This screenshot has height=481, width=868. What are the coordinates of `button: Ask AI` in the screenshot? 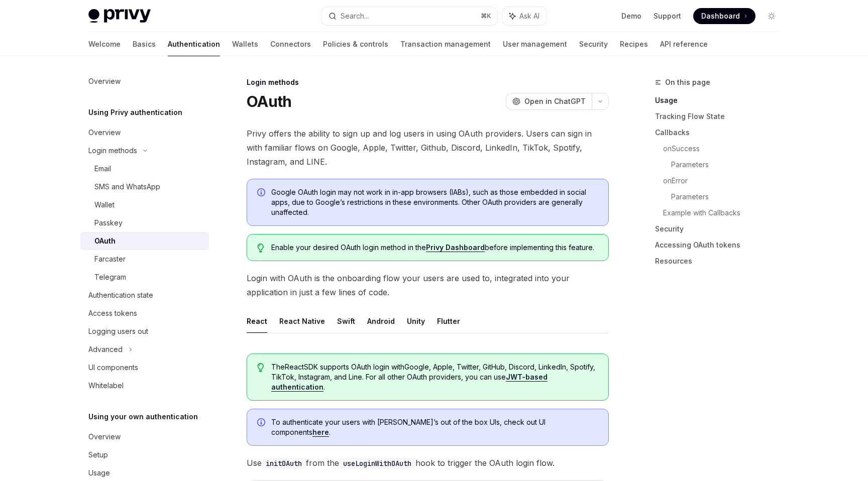 It's located at (524, 16).